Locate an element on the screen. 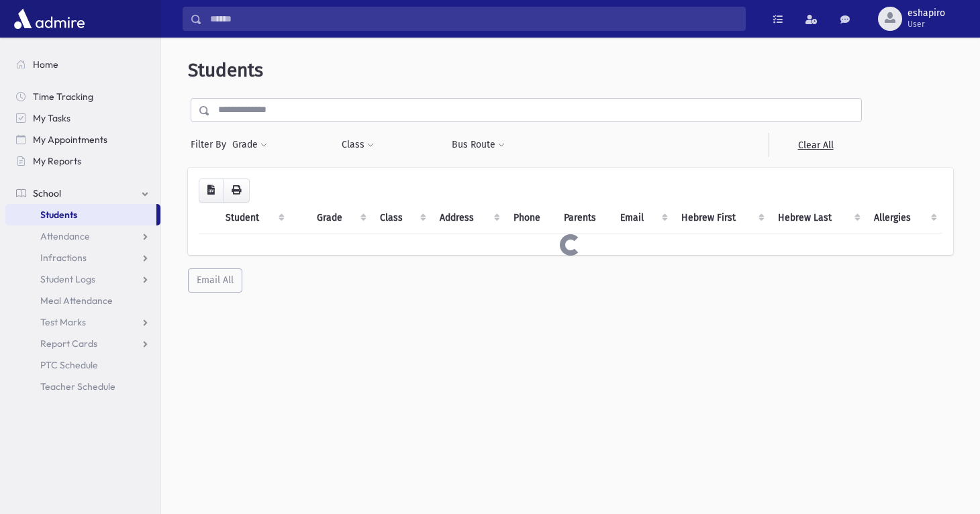  span: PTC Schedule is located at coordinates (69, 365).